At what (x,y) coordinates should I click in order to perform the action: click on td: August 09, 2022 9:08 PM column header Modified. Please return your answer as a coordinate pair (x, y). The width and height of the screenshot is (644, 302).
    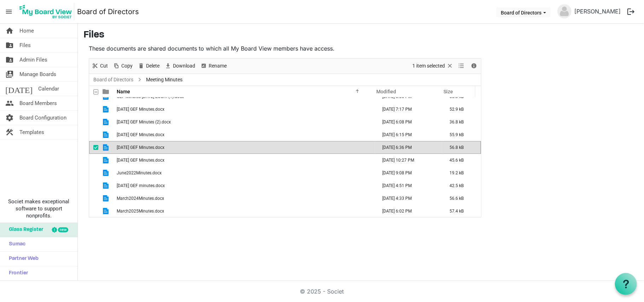
    Looking at the image, I should click on (408, 173).